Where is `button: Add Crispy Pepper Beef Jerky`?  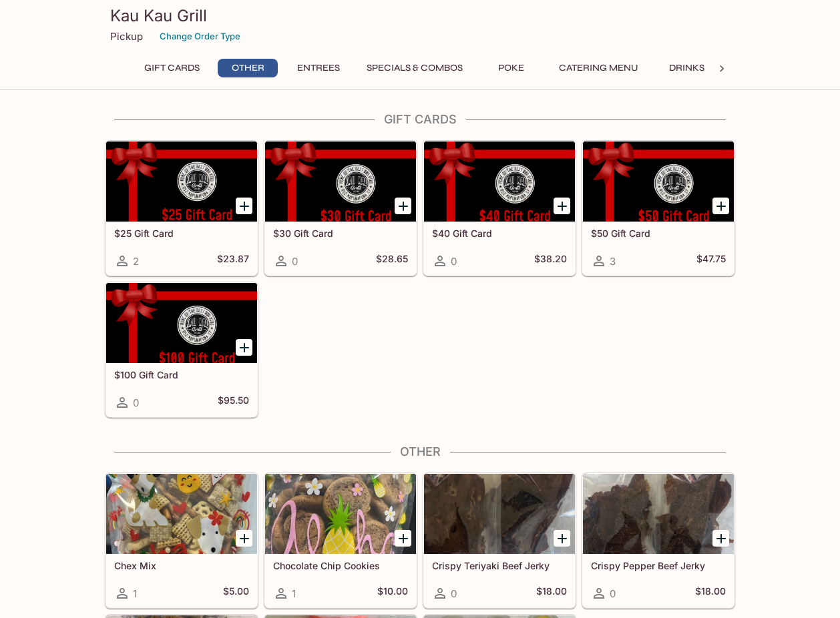
button: Add Crispy Pepper Beef Jerky is located at coordinates (720, 538).